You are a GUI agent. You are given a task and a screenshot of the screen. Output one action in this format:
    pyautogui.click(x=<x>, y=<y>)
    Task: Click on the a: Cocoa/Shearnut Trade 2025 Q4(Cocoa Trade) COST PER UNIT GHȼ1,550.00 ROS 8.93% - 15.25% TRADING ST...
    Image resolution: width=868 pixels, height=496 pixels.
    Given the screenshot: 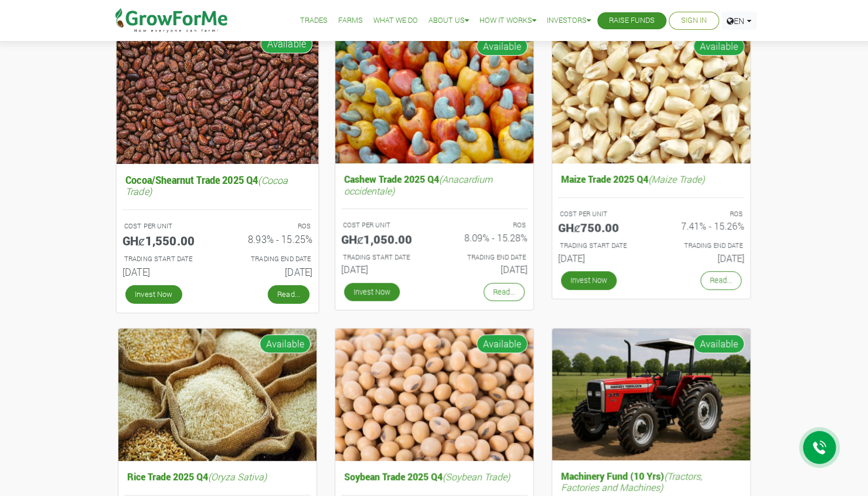 What is the action you would take?
    pyautogui.click(x=217, y=226)
    